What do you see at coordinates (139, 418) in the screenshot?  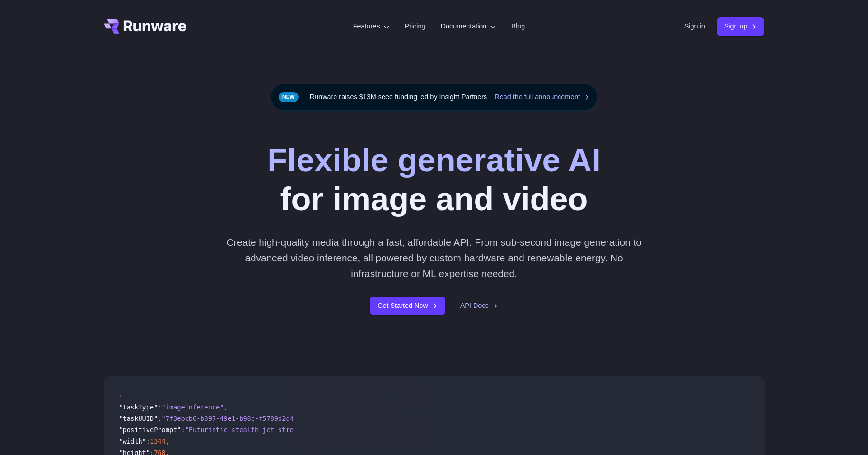 I see `span: "taskUUID"` at bounding box center [139, 418].